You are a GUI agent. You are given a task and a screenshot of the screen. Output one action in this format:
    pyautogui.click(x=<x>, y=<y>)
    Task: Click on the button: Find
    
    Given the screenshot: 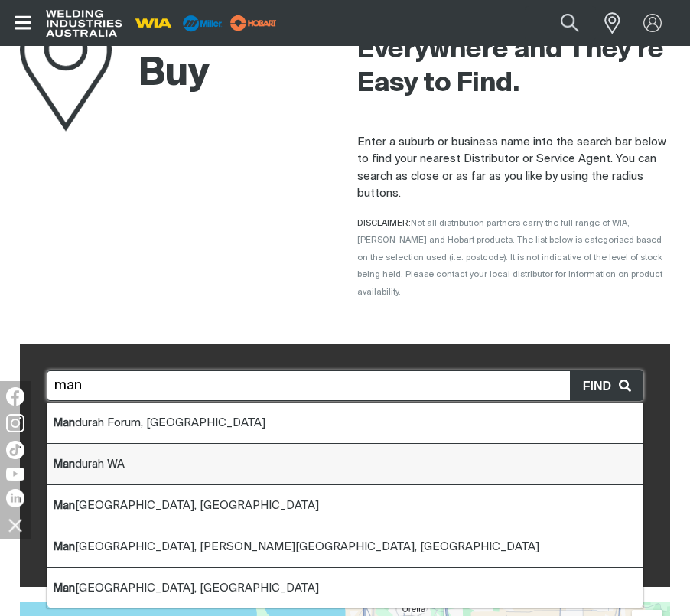 What is the action you would take?
    pyautogui.click(x=606, y=385)
    